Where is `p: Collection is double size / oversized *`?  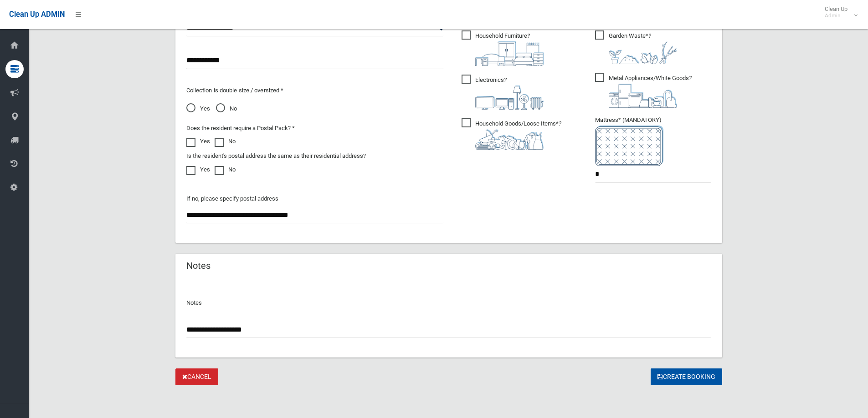
p: Collection is double size / oversized * is located at coordinates (315, 91).